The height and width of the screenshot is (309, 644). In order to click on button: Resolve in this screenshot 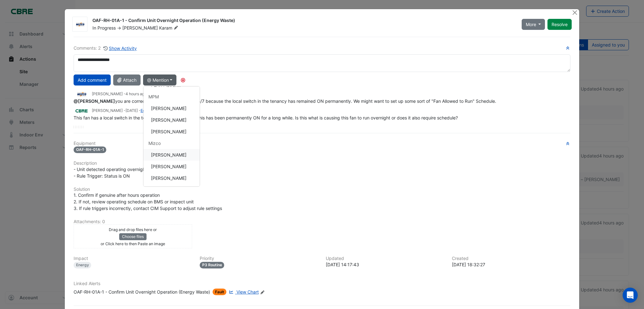, I will do `click(560, 24)`.